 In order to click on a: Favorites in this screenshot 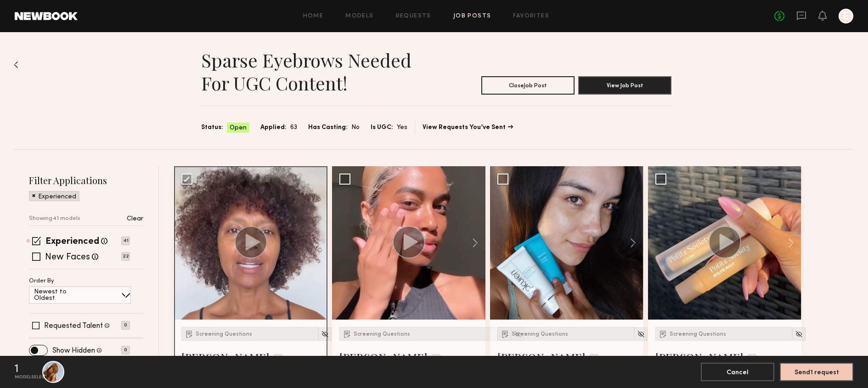, I will do `click(531, 16)`.